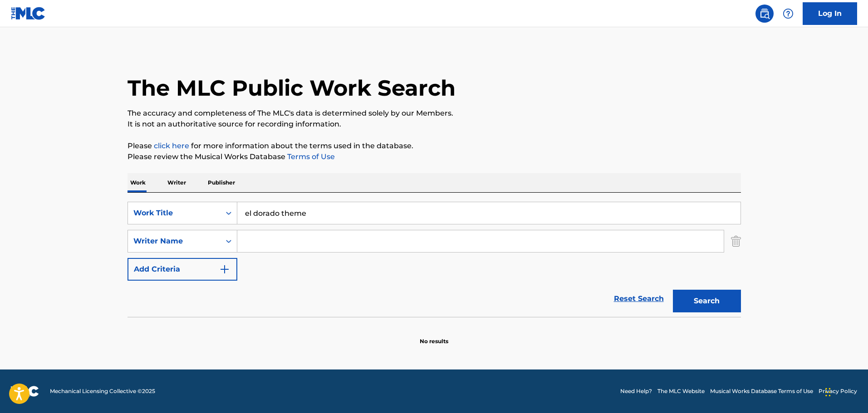 This screenshot has width=868, height=413. Describe the element at coordinates (828, 392) in the screenshot. I see `div: Drag` at that location.